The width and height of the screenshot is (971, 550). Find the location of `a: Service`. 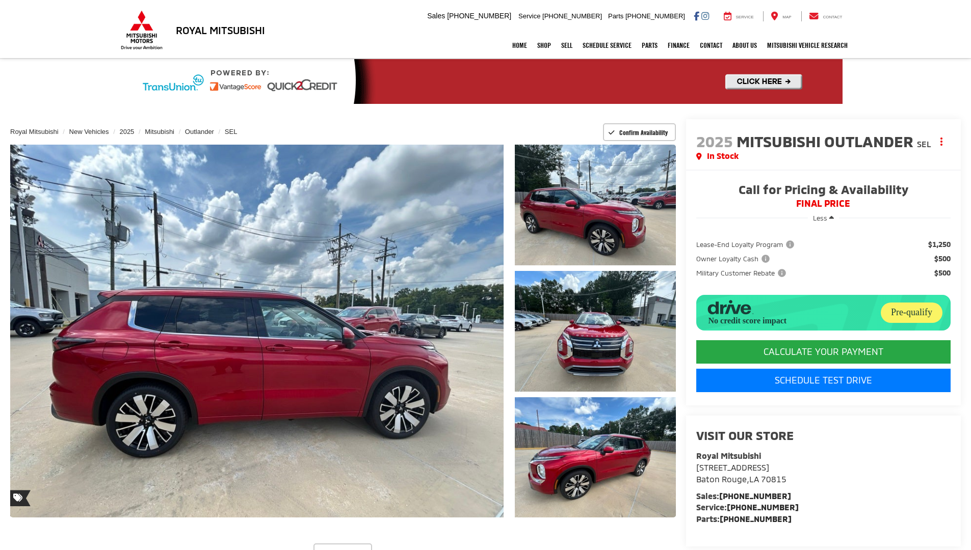

a: Service is located at coordinates (738, 16).